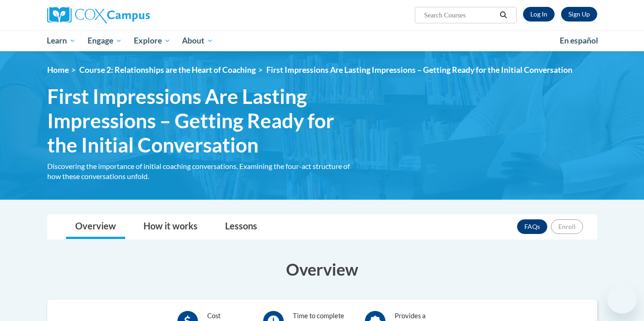 The image size is (644, 321). Describe the element at coordinates (198, 41) in the screenshot. I see `span: About` at that location.